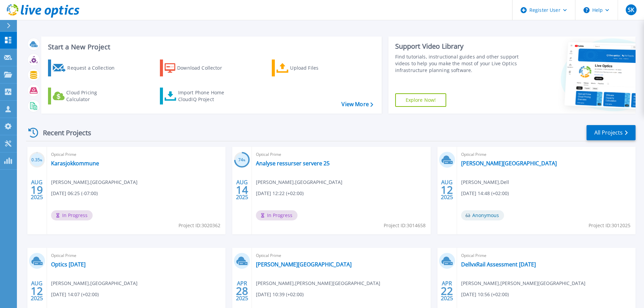 This screenshot has width=644, height=308. I want to click on a: Download Collector, so click(198, 68).